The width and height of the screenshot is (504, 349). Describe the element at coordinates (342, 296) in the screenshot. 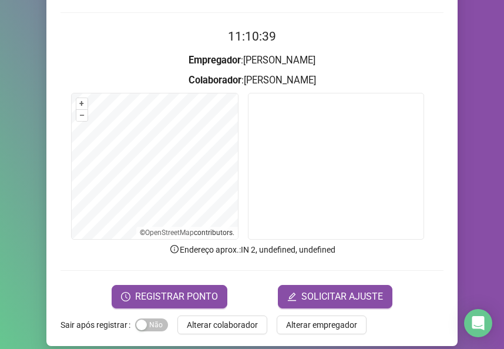

I see `span: SOLICITAR AJUSTE` at that location.